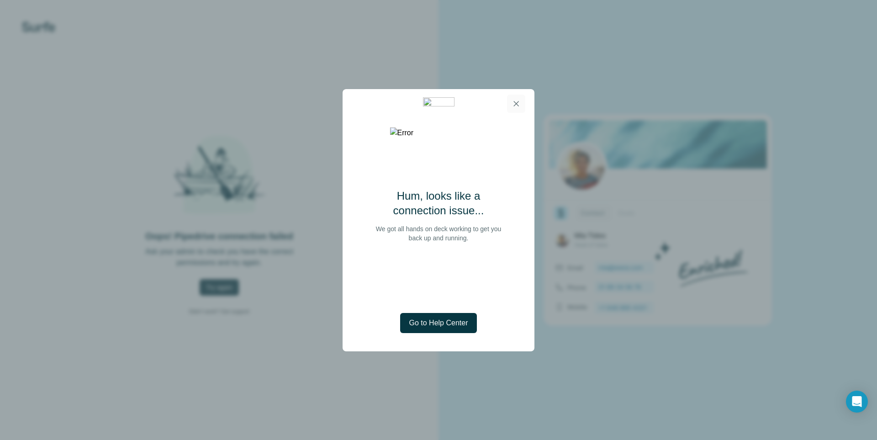 The width and height of the screenshot is (877, 440). I want to click on div: Open Intercom Messenger, so click(857, 402).